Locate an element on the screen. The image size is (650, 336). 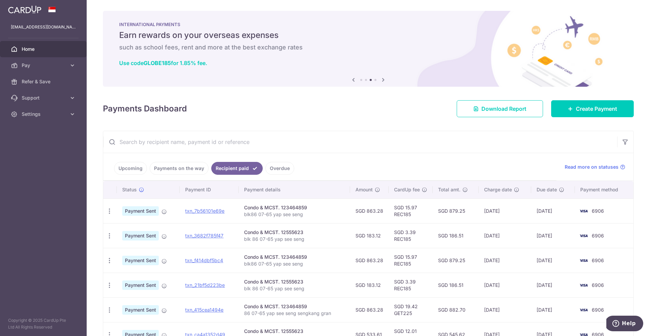
b: GLOBE185 is located at coordinates (157, 63).